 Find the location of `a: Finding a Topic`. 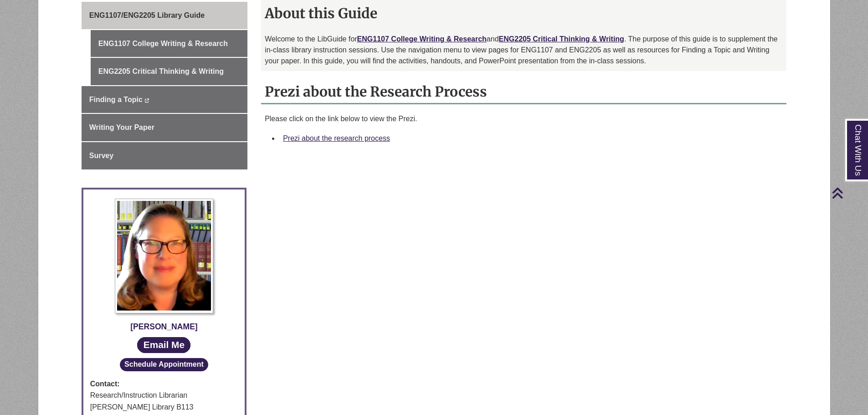

a: Finding a Topic is located at coordinates (164, 100).